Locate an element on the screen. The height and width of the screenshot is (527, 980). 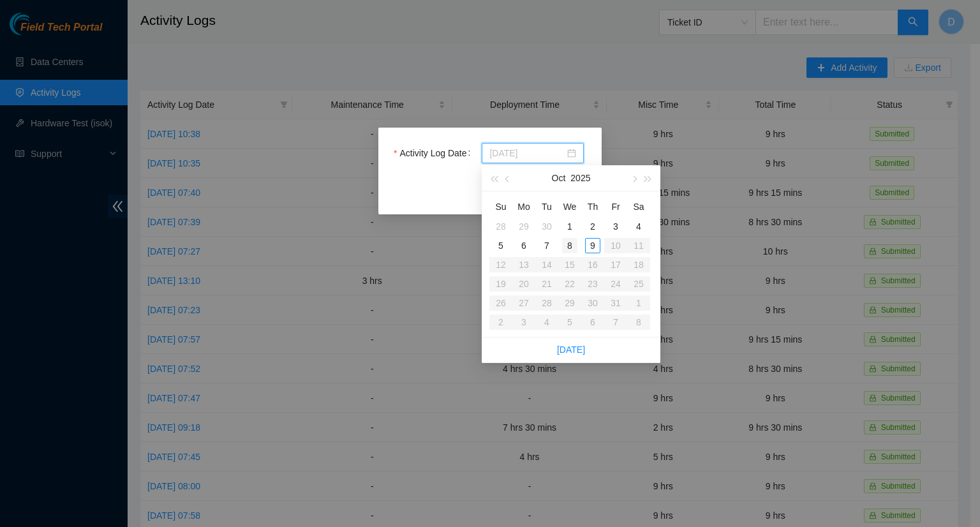
th: Mo is located at coordinates (524, 207).